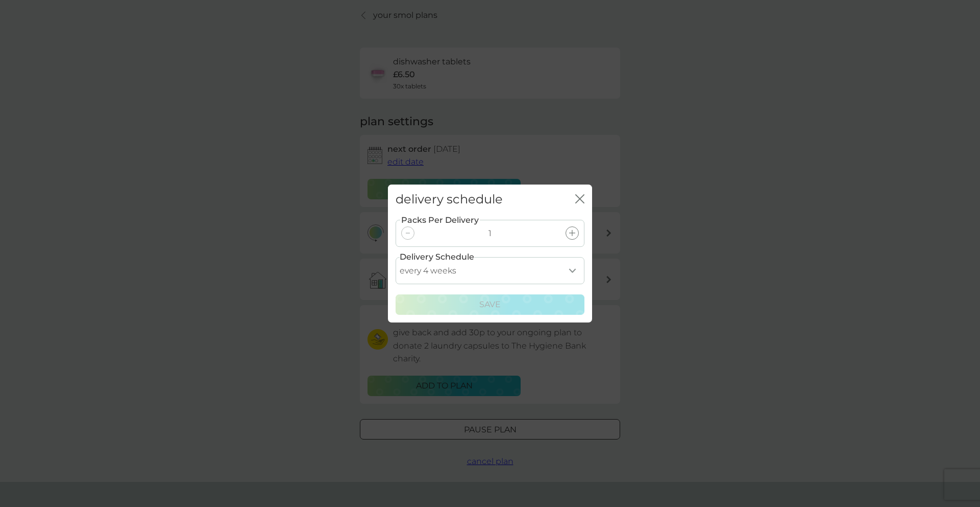 Image resolution: width=980 pixels, height=507 pixels. What do you see at coordinates (580, 199) in the screenshot?
I see `button: close` at bounding box center [580, 199].